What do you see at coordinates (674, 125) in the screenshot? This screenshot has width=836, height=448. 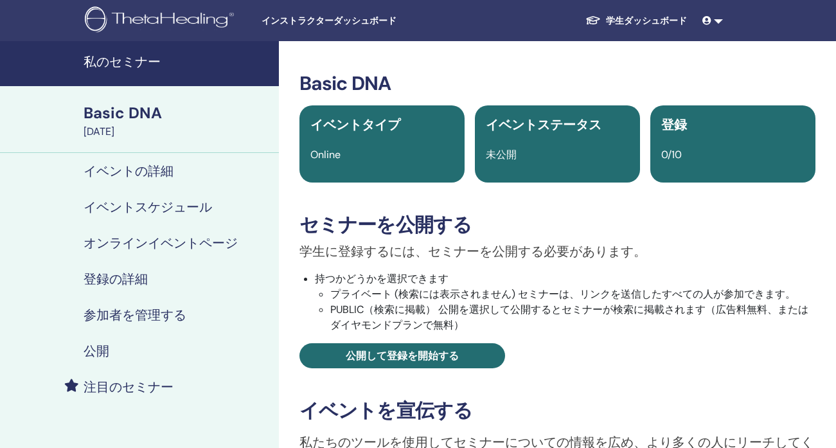 I see `span: 登録` at bounding box center [674, 125].